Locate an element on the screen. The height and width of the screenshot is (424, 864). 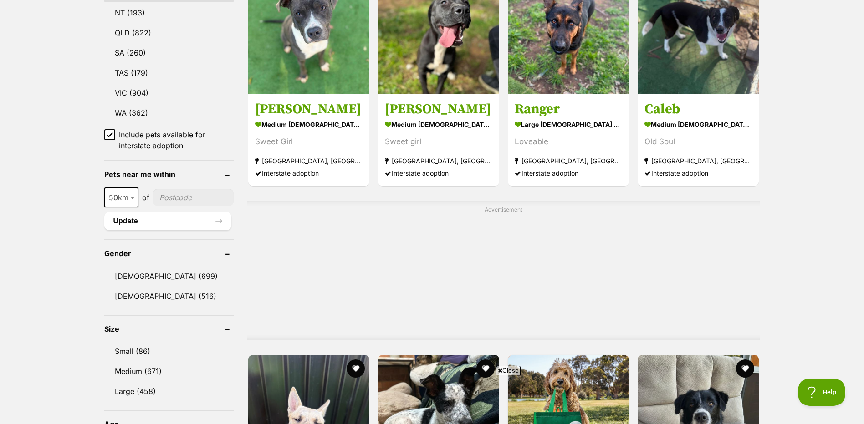
a: Small (86) is located at coordinates (169, 352).